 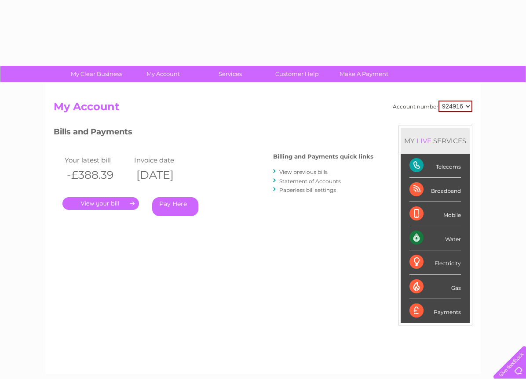 What do you see at coordinates (435, 214) in the screenshot?
I see `div: Mobile` at bounding box center [435, 214].